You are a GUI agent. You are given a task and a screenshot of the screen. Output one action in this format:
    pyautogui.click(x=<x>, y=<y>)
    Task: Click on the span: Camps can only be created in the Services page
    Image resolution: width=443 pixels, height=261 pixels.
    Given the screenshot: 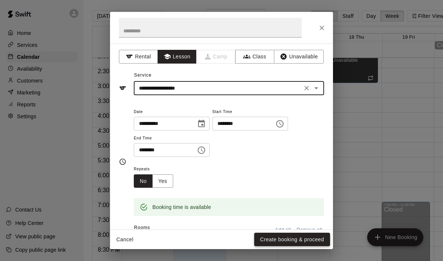 What is the action you would take?
    pyautogui.click(x=216, y=56)
    